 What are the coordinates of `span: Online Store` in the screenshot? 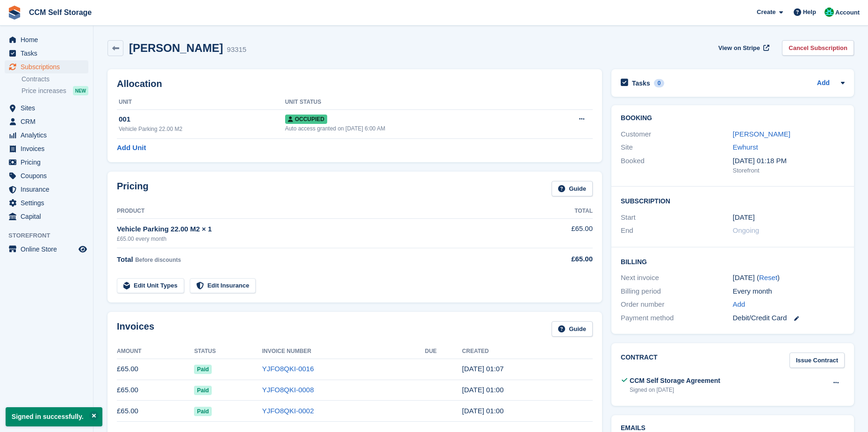 It's located at (48, 249).